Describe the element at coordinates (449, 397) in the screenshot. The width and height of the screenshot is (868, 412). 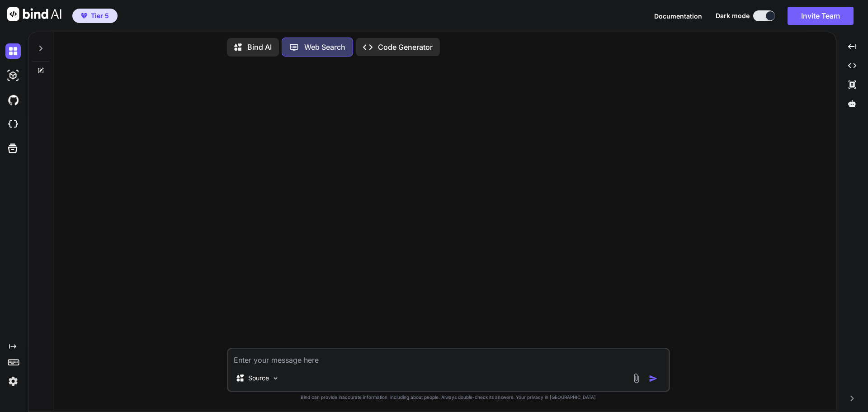
I see `p: Bind can provide inaccurate information, including about people. Always double-check its answers....` at that location.